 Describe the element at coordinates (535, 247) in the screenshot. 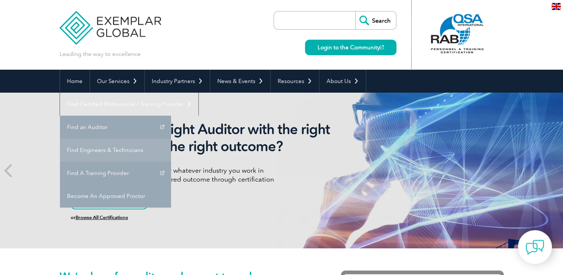

I see `img: contact-chat.png` at that location.